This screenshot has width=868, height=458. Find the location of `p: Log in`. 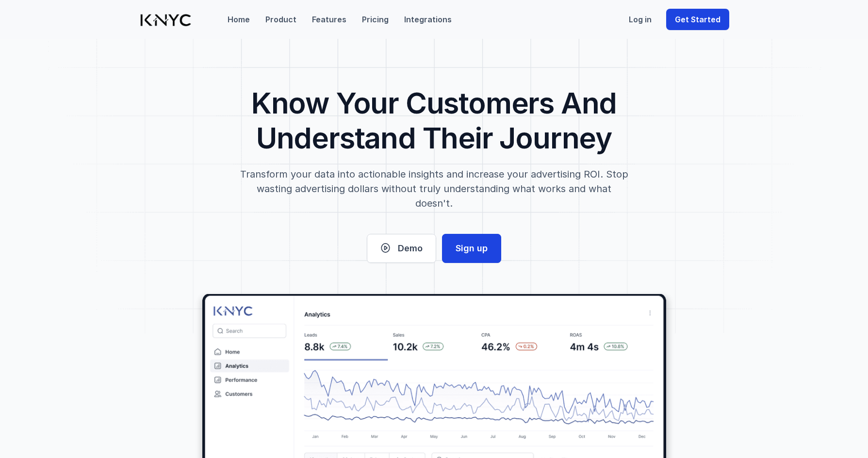

p: Log in is located at coordinates (640, 20).